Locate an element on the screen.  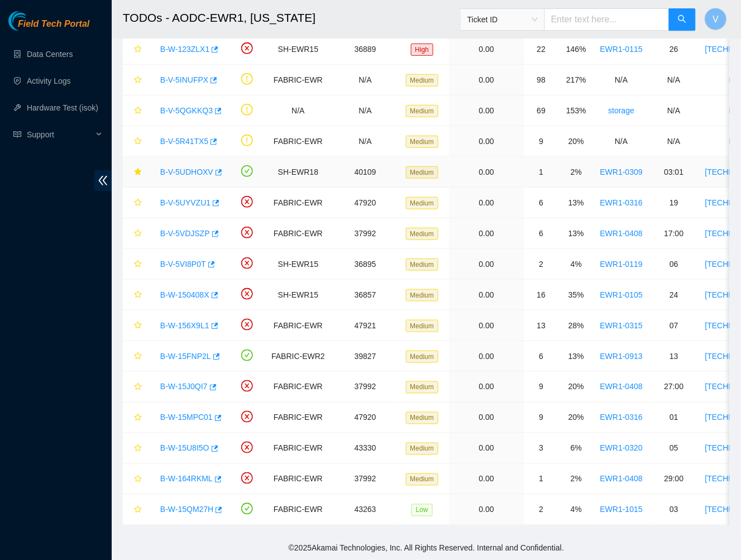
a: B-W-156X9L1 is located at coordinates (185, 326).